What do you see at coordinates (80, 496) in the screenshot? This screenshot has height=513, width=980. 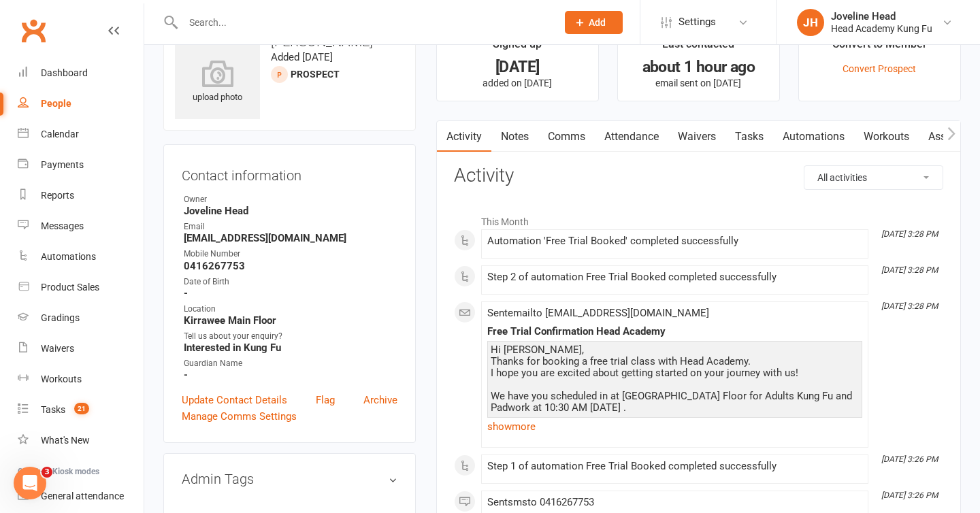 I see `a: General attendance kiosk mode` at bounding box center [80, 496].